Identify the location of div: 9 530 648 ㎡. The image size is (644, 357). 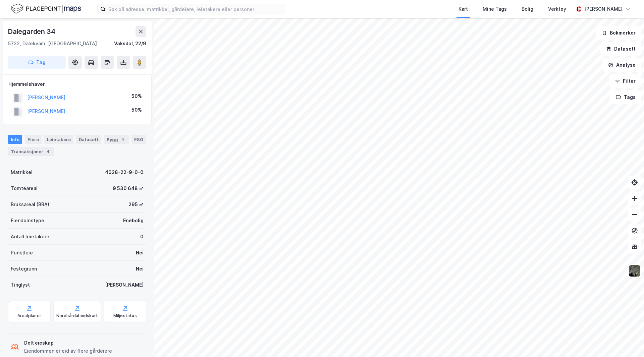
(128, 188).